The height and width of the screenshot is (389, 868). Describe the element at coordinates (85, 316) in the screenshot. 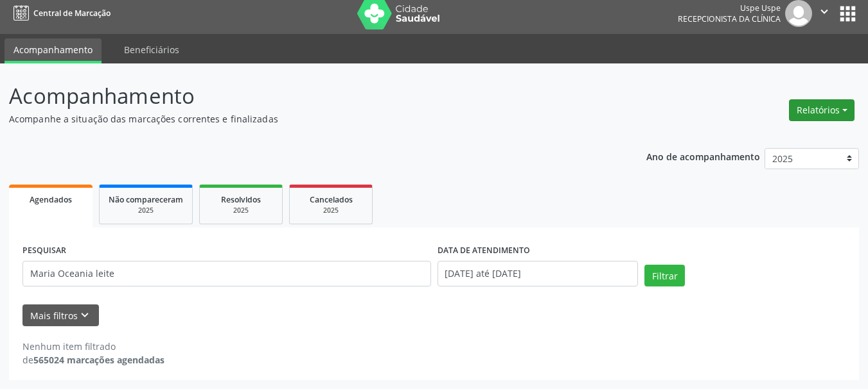

I see `i: keyboard_arrow_down` at that location.